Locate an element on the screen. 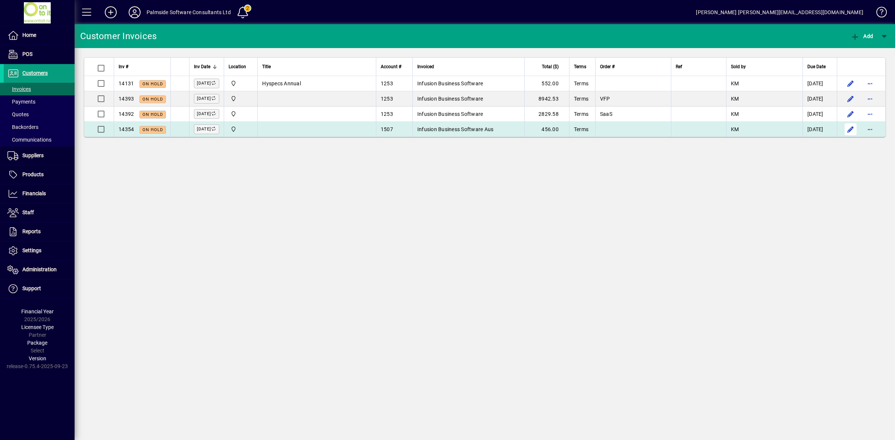  div: Inv # is located at coordinates (142, 67).